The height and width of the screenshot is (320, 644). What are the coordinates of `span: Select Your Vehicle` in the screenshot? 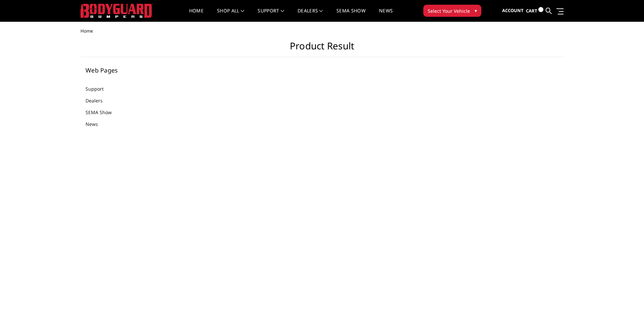 It's located at (449, 11).